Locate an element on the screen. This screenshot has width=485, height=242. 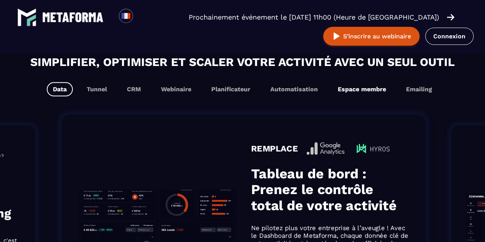
a: Connexion is located at coordinates (449, 36).